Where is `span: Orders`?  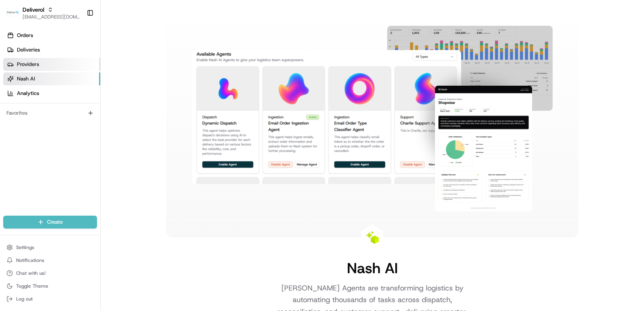 span: Orders is located at coordinates (25, 36).